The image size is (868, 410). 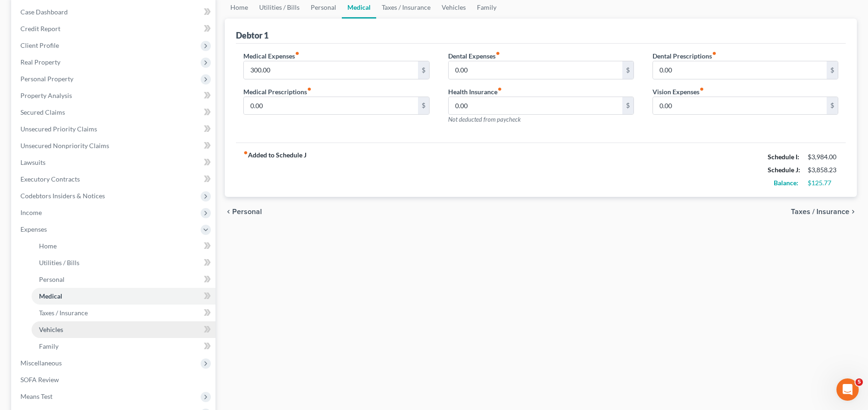 What do you see at coordinates (685, 56) in the screenshot?
I see `label: Dental Prescriptions` at bounding box center [685, 56].